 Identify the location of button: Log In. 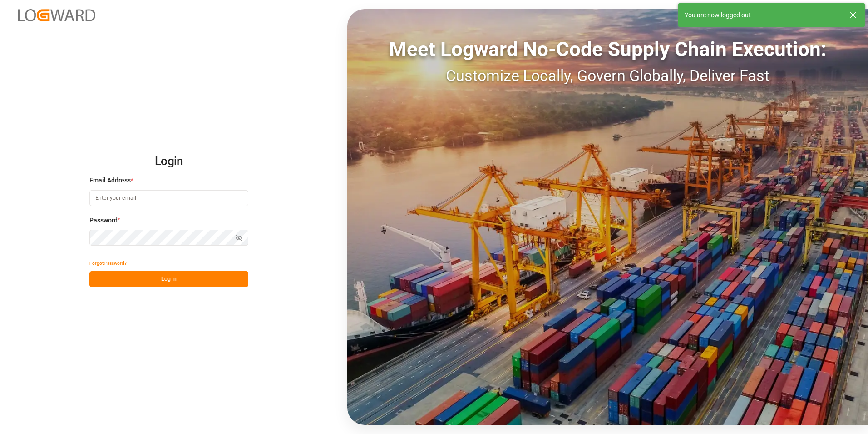
(169, 279).